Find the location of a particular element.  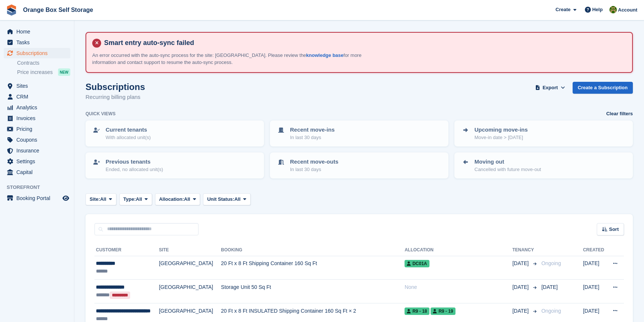

button: Site: All is located at coordinates (101, 199).